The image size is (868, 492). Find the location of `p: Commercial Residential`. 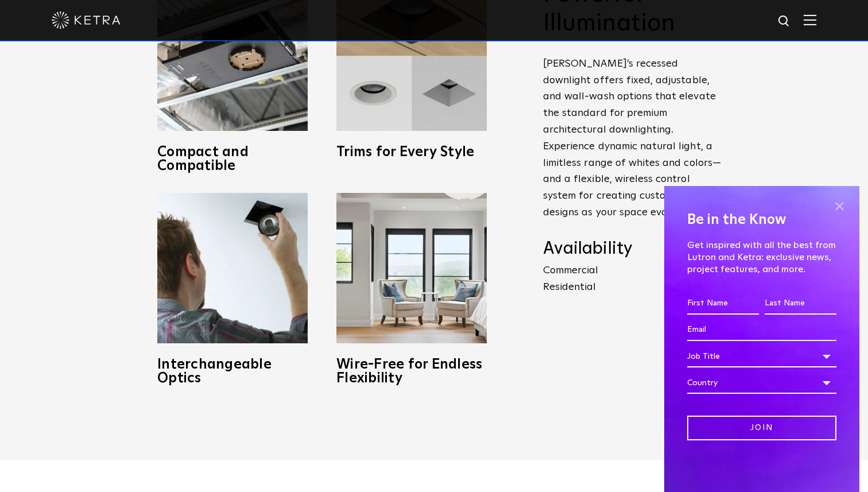

p: Commercial Residential is located at coordinates (632, 279).